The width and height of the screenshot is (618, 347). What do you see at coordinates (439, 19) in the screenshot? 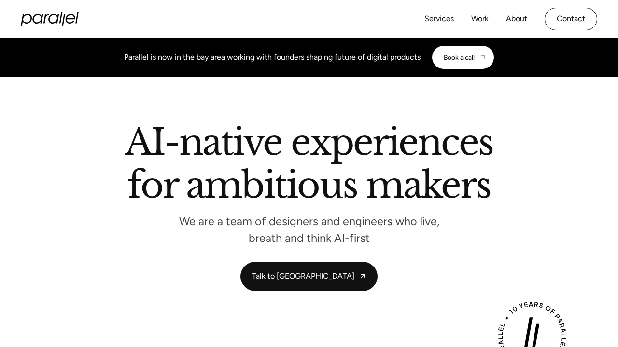
I see `a: Services` at bounding box center [439, 19].